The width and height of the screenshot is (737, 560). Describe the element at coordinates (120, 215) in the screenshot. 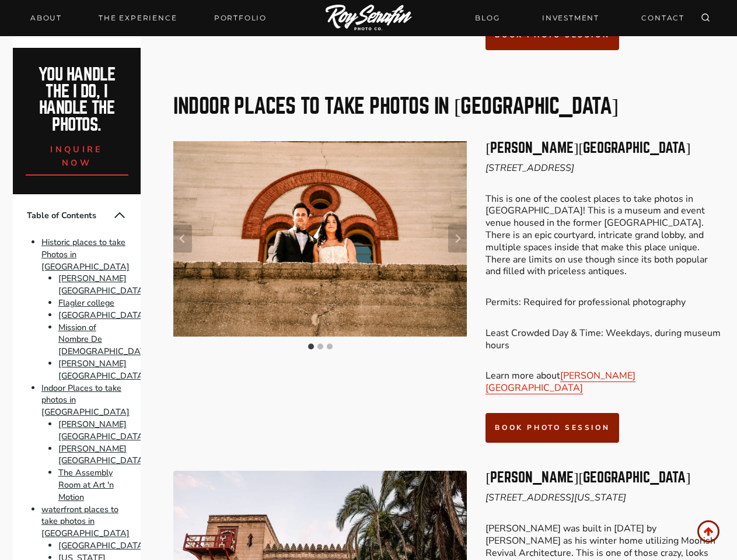

I see `button: Collapse Table of Contents` at that location.